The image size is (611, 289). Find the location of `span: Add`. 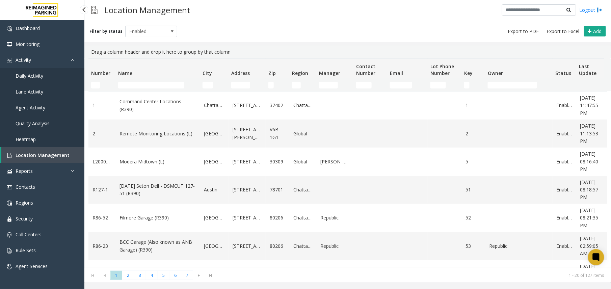

span: Add is located at coordinates (597, 31).